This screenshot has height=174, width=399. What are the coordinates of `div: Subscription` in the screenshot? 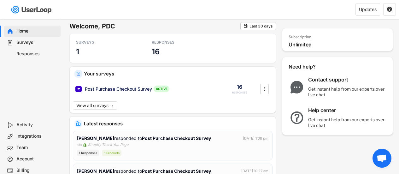 It's located at (300, 37).